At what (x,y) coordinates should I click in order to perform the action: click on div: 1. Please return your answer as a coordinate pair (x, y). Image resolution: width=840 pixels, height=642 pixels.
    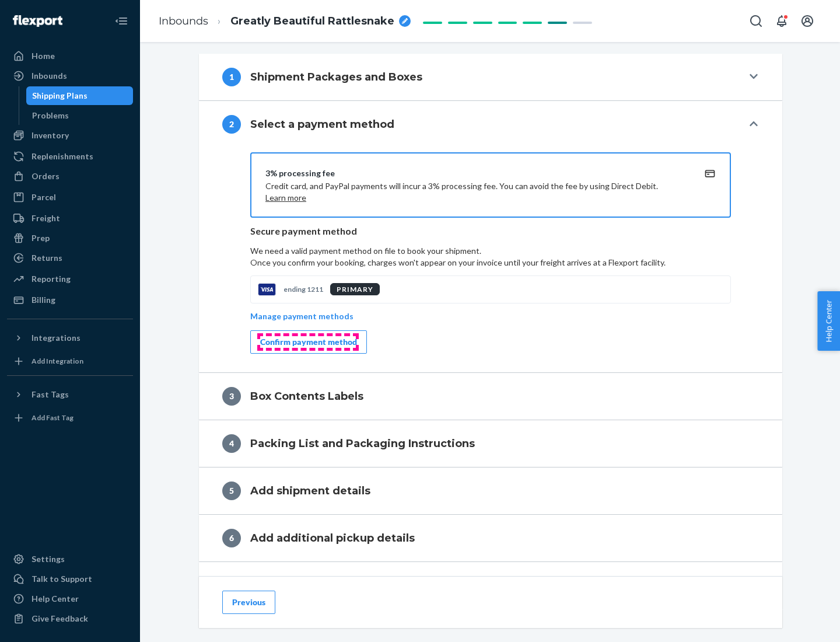
    Looking at the image, I should click on (231, 77).